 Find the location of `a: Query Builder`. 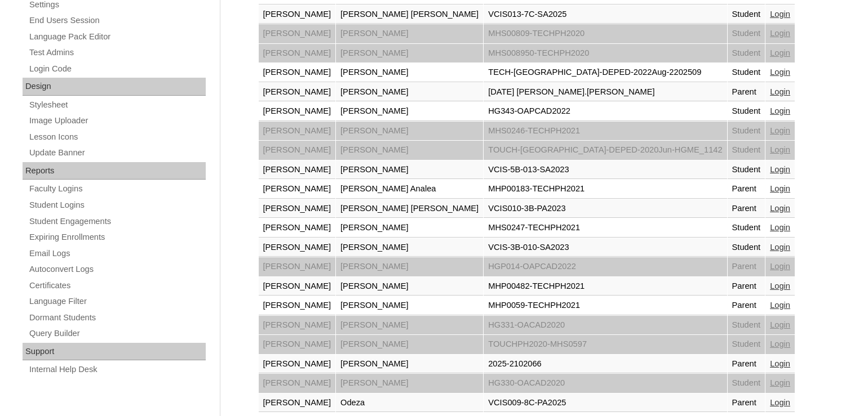

a: Query Builder is located at coordinates (117, 334).